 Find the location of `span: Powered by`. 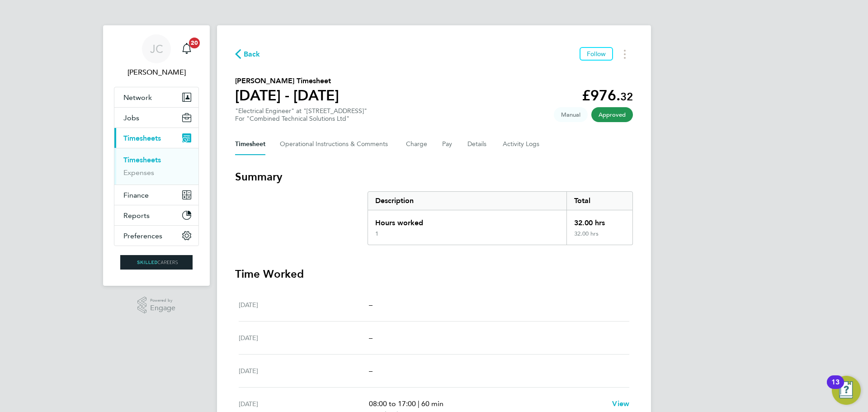

span: Powered by is located at coordinates (163, 300).